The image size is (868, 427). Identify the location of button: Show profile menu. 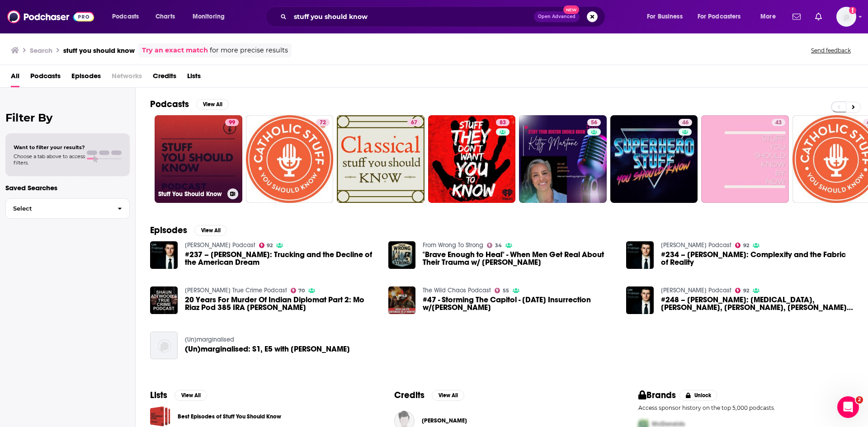
(846, 17).